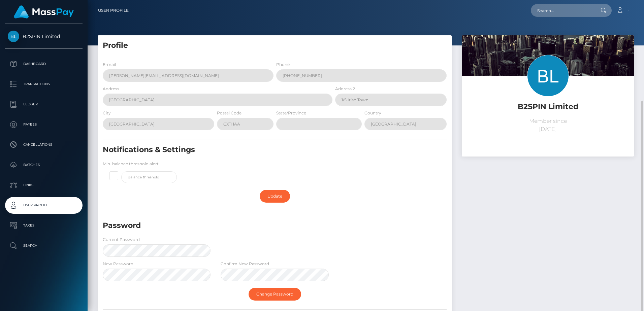  Describe the element at coordinates (44, 84) in the screenshot. I see `a: Transactions` at that location.